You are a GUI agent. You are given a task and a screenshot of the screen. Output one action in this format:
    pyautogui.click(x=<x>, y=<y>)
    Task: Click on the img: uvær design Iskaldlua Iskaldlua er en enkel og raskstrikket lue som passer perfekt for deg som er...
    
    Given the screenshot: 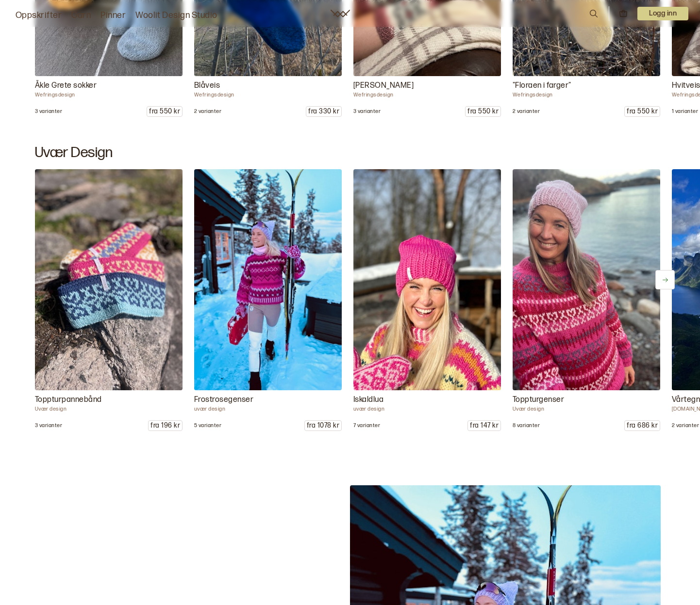 What is the action you would take?
    pyautogui.click(x=427, y=280)
    